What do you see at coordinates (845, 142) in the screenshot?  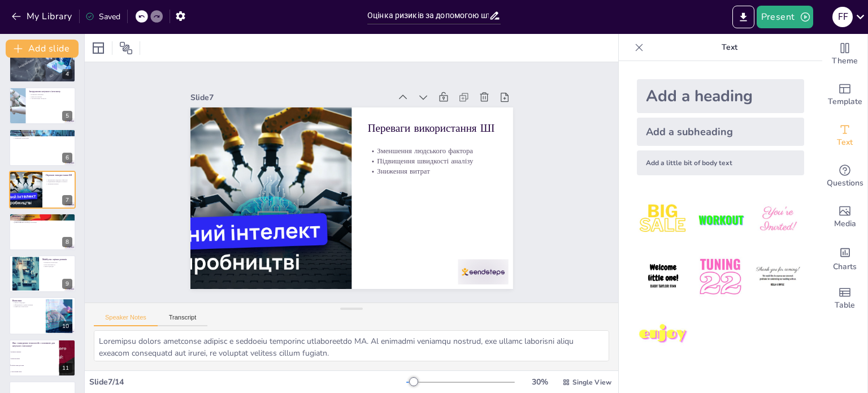 I see `span: Text` at bounding box center [845, 142].